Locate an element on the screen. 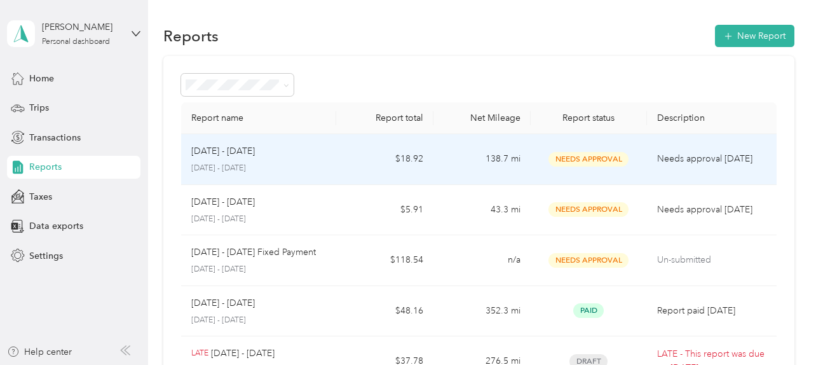 The height and width of the screenshot is (365, 816). h1: Reports is located at coordinates (191, 36).